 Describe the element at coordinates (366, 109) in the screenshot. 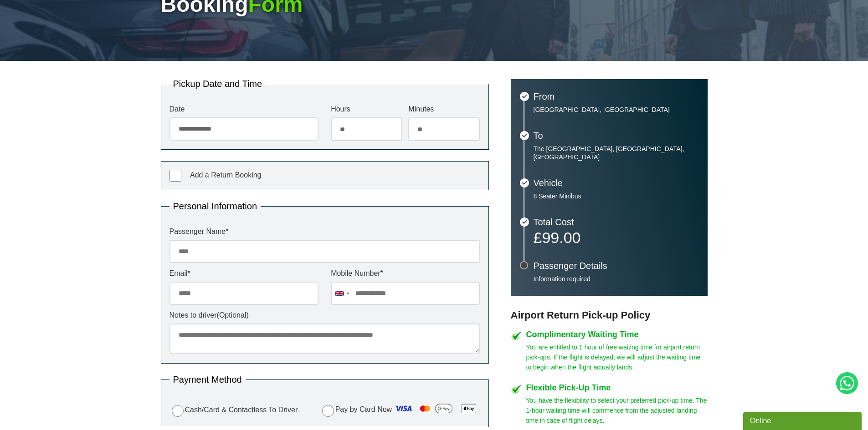

I see `label: Hours` at that location.